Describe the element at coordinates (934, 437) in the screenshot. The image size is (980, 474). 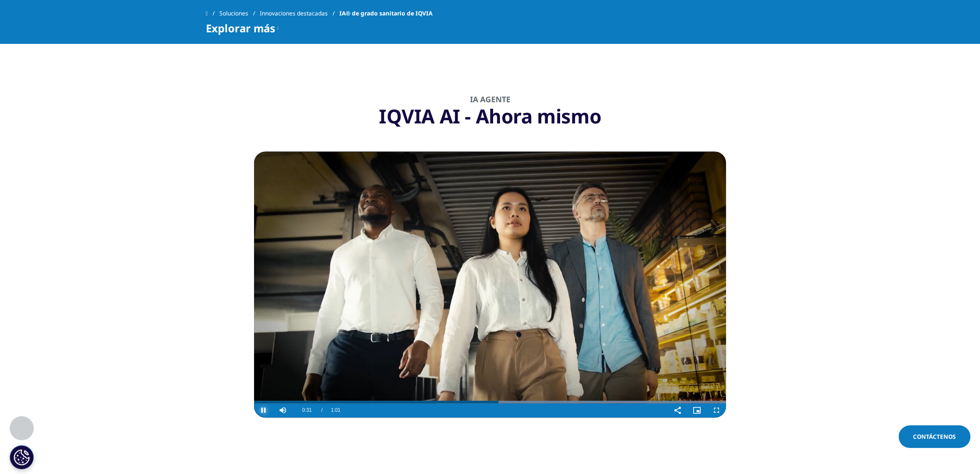
I see `a: Contáctenos` at that location.